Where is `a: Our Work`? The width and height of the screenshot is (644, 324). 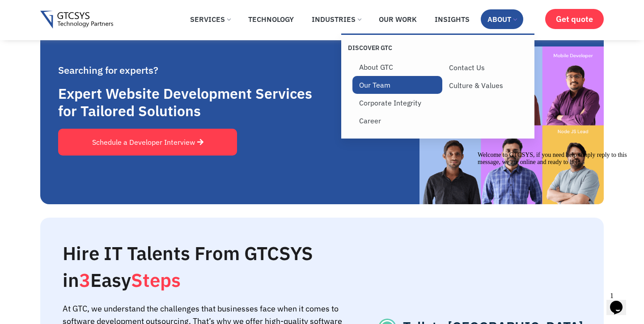
a: Our Work is located at coordinates (397, 20).